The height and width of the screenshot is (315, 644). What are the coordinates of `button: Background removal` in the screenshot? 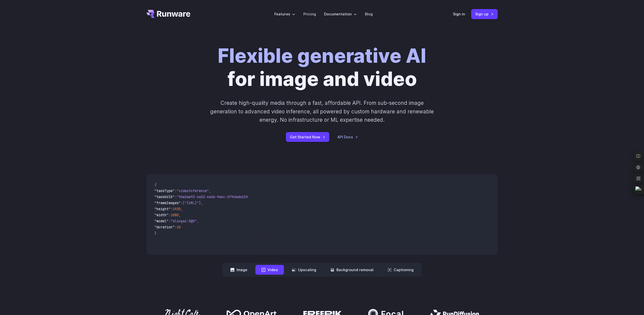 It's located at (352, 270).